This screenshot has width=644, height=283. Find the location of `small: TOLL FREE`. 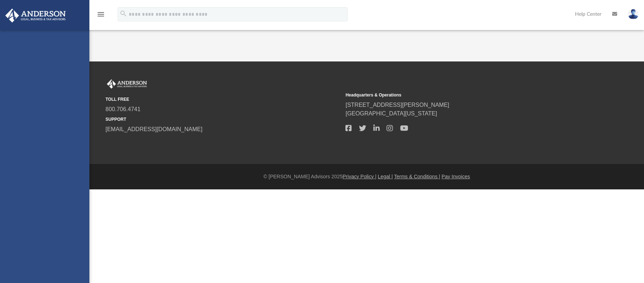

small: TOLL FREE is located at coordinates (223, 99).